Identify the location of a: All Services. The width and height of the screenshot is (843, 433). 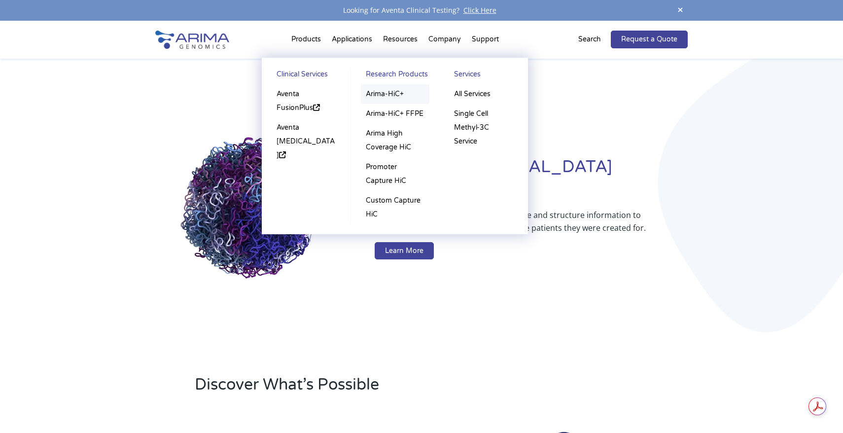
(483, 94).